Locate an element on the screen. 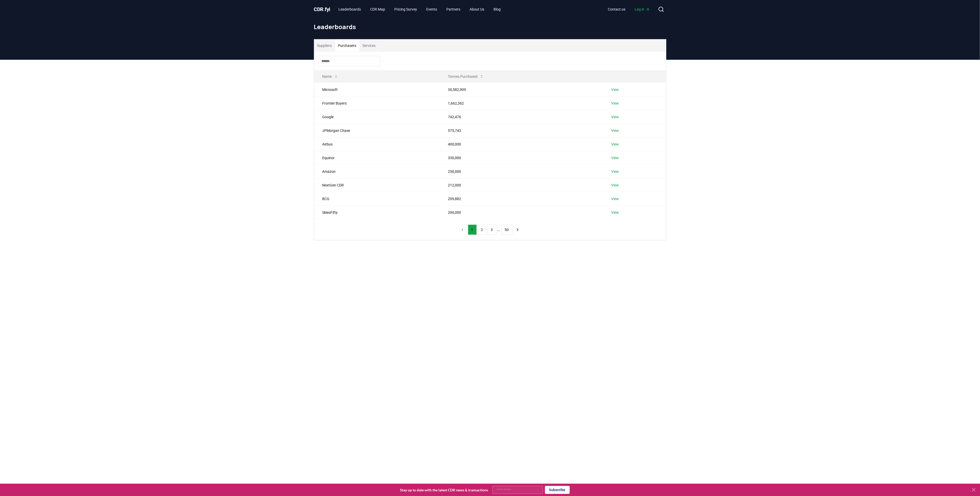 The width and height of the screenshot is (980, 496). button: next page is located at coordinates (518, 230).